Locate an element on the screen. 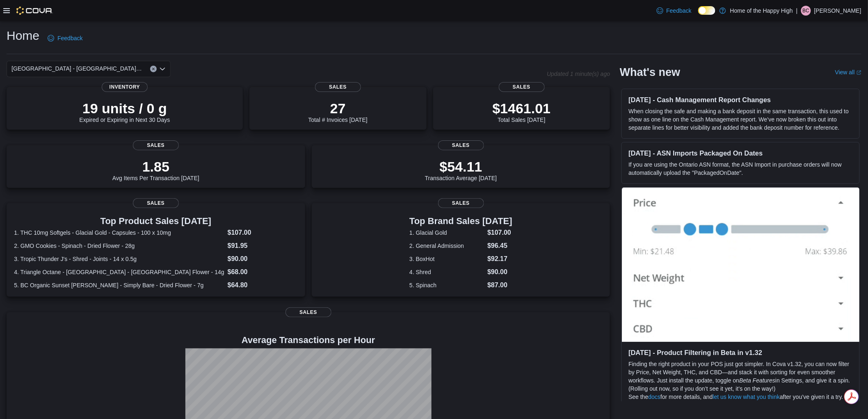 The height and width of the screenshot is (419, 868). dd: $96.45 is located at coordinates (499, 246).